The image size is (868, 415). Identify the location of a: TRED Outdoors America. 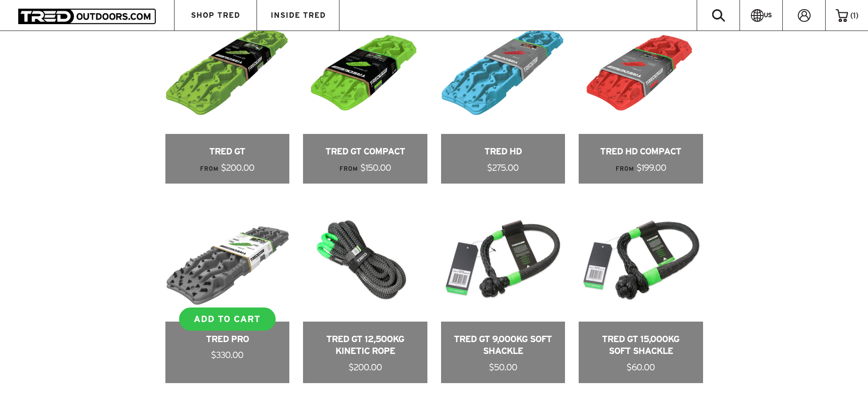
(87, 16).